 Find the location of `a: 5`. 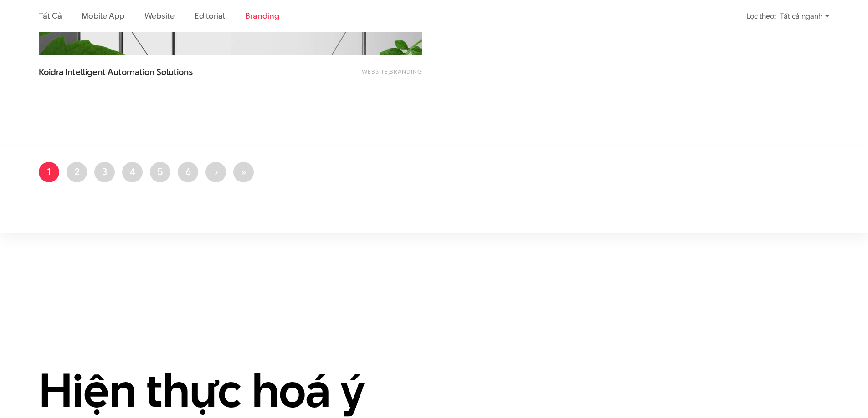

a: 5 is located at coordinates (160, 172).